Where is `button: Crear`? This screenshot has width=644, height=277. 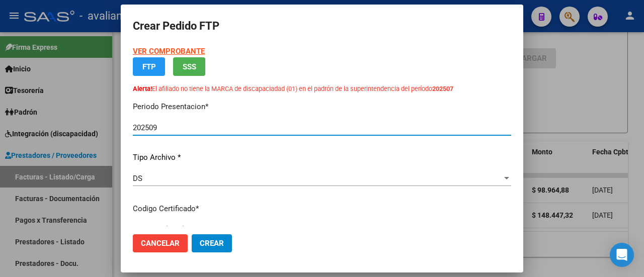 button: Crear is located at coordinates (212, 243).